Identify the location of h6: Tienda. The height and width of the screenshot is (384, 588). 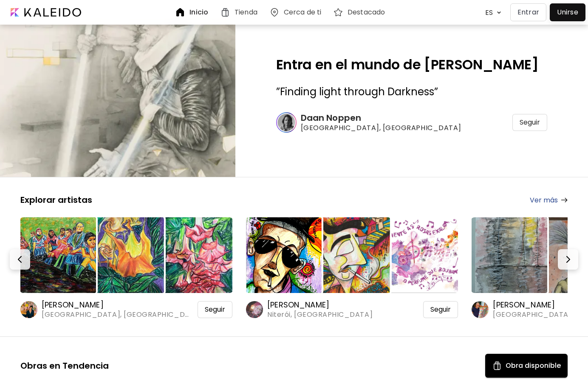
(246, 12).